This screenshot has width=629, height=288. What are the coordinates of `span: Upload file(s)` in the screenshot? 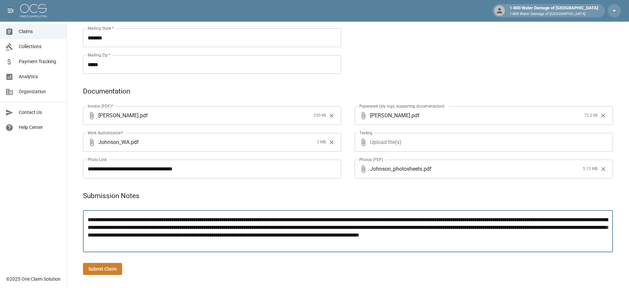 It's located at (482, 143).